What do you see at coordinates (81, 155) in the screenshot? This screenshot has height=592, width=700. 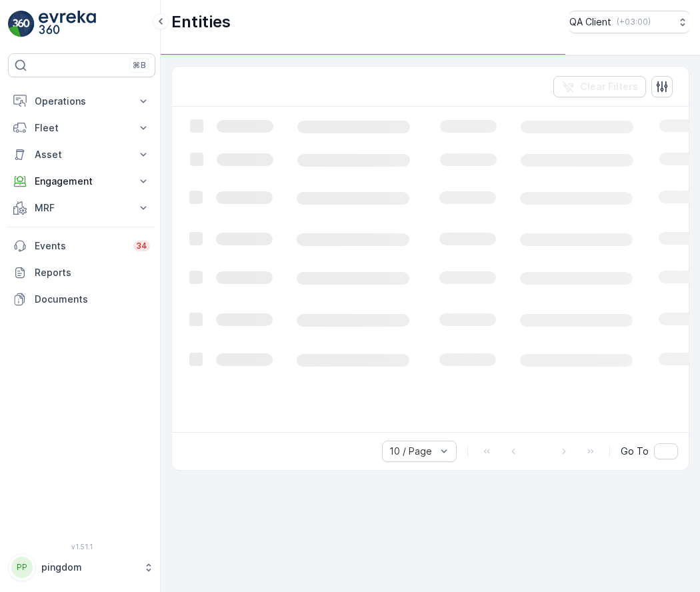 I see `button: Asset` at bounding box center [81, 155].